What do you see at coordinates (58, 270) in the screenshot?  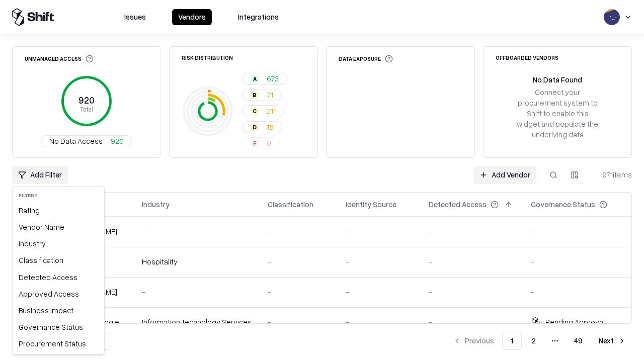 I see `div: Add Filter` at bounding box center [58, 270].